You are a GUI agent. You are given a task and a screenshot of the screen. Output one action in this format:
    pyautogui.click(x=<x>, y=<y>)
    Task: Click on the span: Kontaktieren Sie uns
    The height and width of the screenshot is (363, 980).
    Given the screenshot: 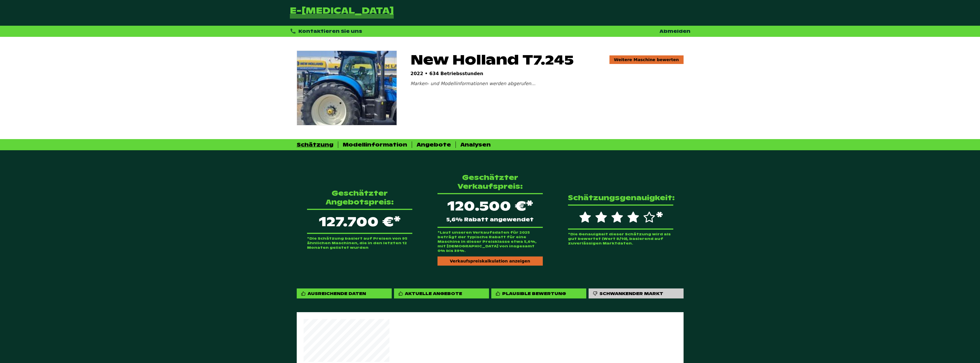 What is the action you would take?
    pyautogui.click(x=330, y=31)
    